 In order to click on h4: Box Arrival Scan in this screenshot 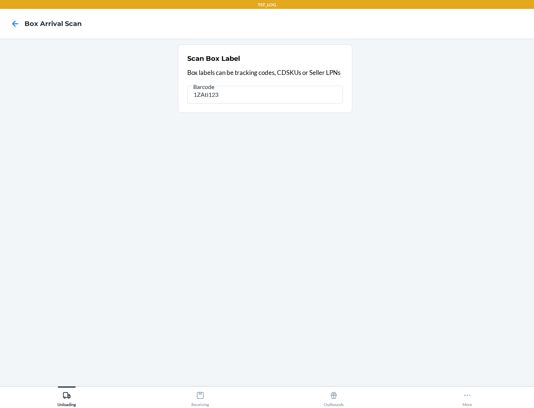, I will do `click(53, 24)`.